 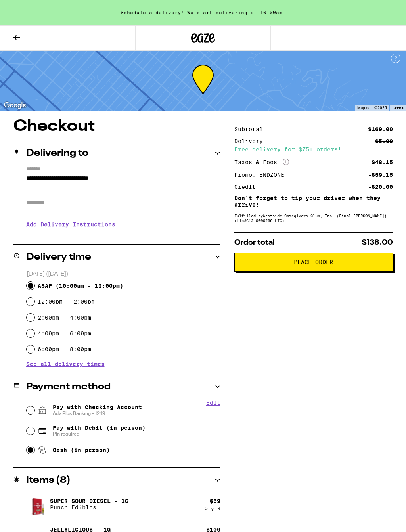 I want to click on div: Credit, so click(x=248, y=187).